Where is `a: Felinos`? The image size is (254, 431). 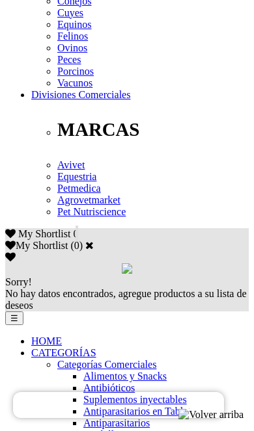
a: Felinos is located at coordinates (72, 36).